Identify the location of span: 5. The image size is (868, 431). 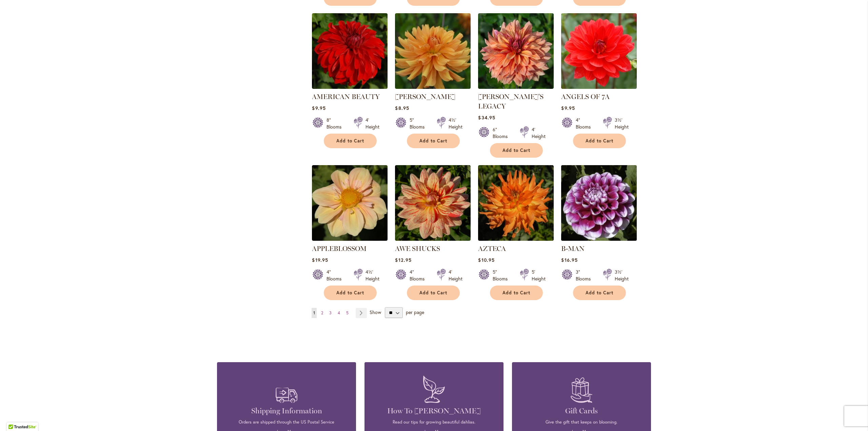
(347, 312).